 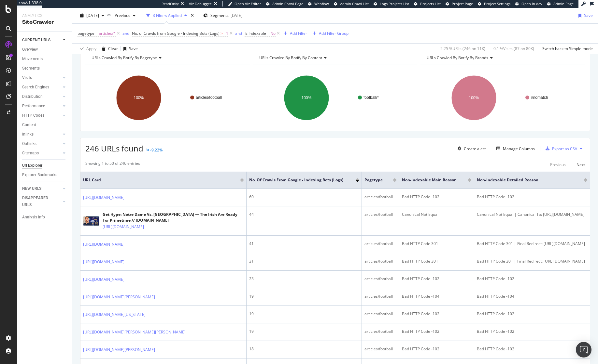 I want to click on div: Inlinks, so click(x=28, y=134).